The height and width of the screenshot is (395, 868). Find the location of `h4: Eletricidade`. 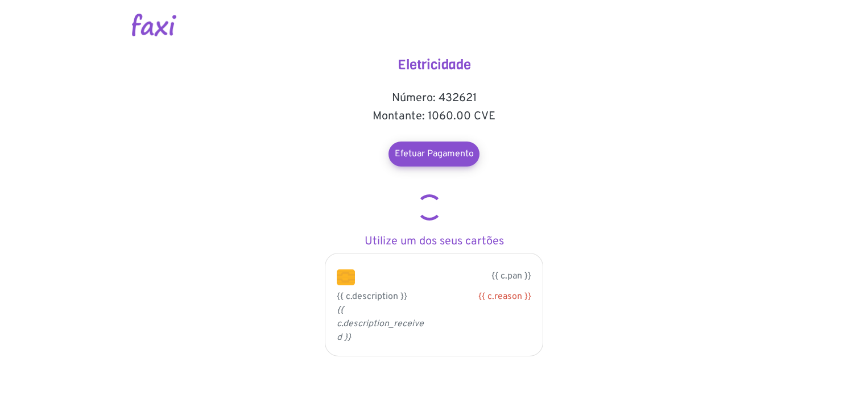

h4: Eletricidade is located at coordinates (434, 65).